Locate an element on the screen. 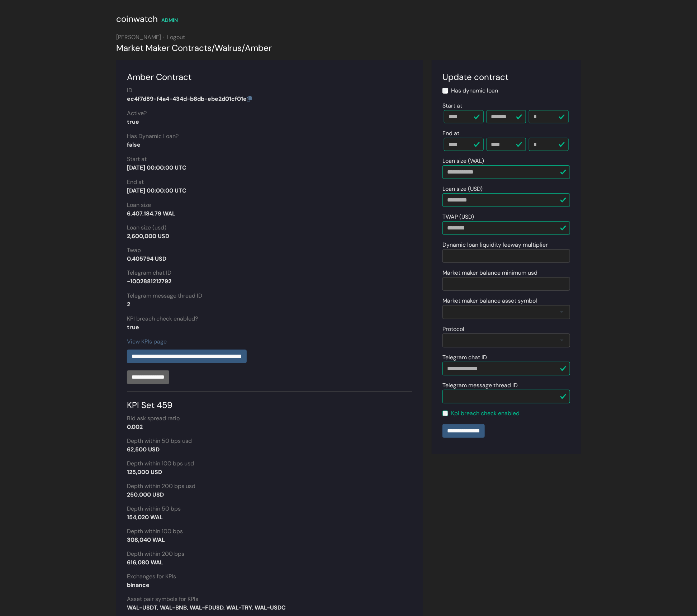 The width and height of the screenshot is (697, 616). strong: 0.002 is located at coordinates (135, 427).